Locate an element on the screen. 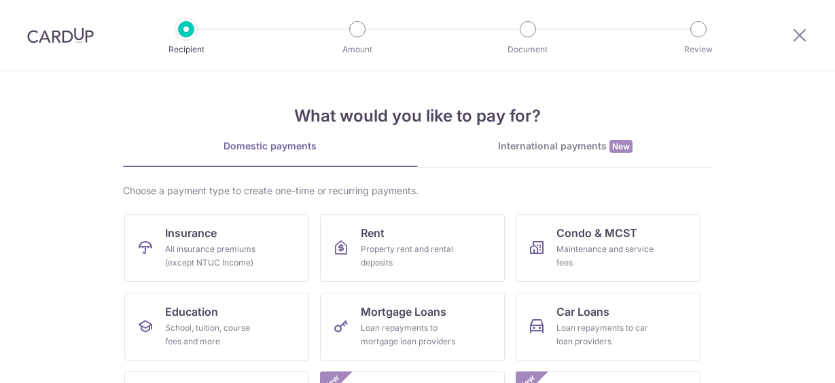 This screenshot has width=835, height=383. span: New is located at coordinates (621, 146).